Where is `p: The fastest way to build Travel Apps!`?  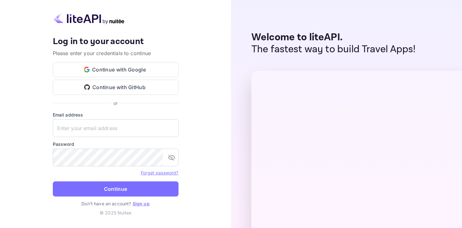 p: The fastest way to build Travel Apps! is located at coordinates (334, 49).